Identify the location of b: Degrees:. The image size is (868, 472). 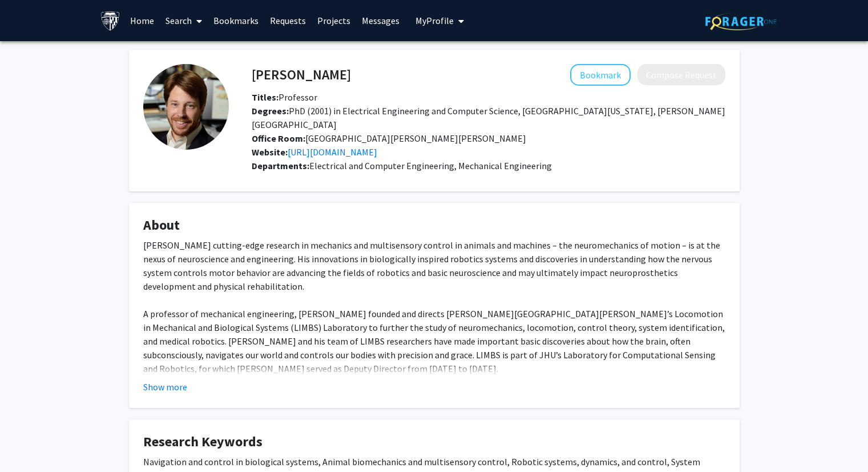
(270, 111).